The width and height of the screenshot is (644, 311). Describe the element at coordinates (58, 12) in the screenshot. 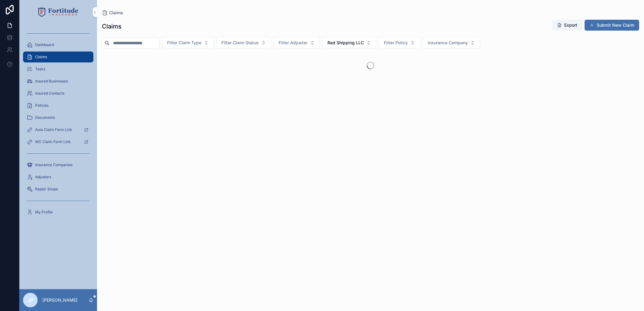

I see `img: App logo` at that location.